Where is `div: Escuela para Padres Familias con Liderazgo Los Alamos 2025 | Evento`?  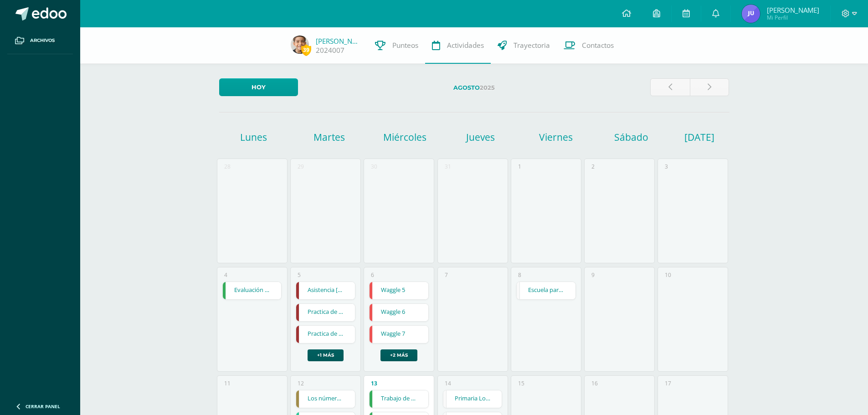
div: Escuela para Padres Familias con Liderazgo Los Alamos 2025 | Evento is located at coordinates (546, 290).